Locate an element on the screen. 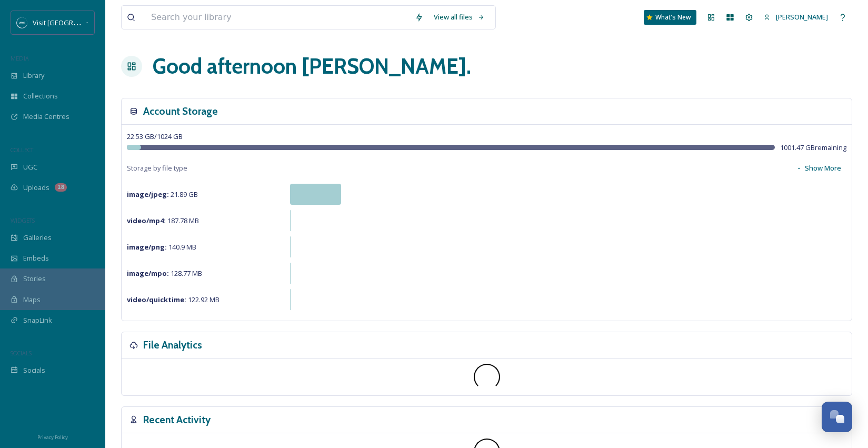 Image resolution: width=868 pixels, height=448 pixels. span: Storage by file type is located at coordinates (157, 168).